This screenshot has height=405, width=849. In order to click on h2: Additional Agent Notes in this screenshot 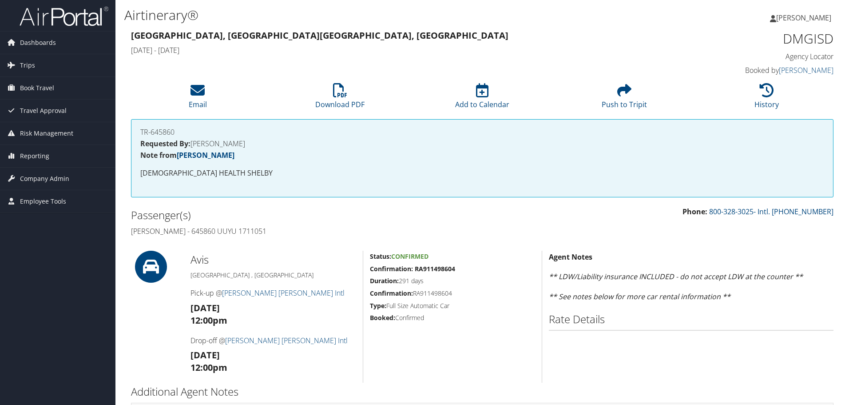, I will do `click(482, 391)`.